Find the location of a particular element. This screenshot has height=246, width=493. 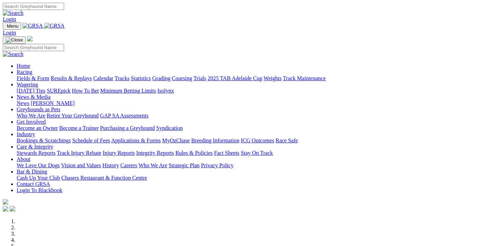

a: Isolynx is located at coordinates (165, 91).